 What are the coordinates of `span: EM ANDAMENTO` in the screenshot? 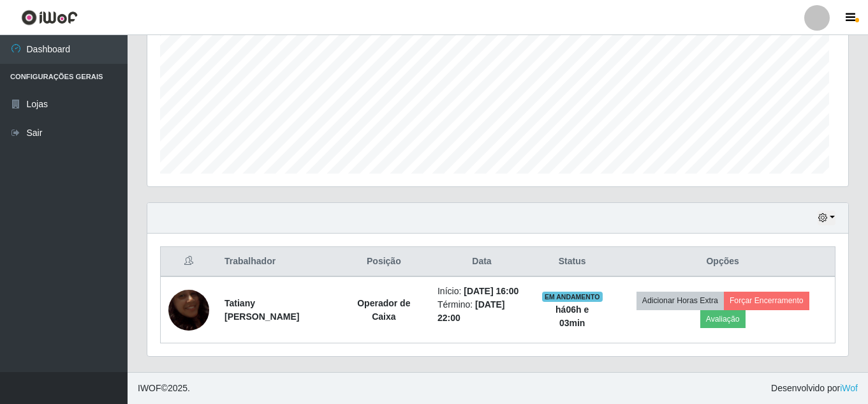 It's located at (572, 297).